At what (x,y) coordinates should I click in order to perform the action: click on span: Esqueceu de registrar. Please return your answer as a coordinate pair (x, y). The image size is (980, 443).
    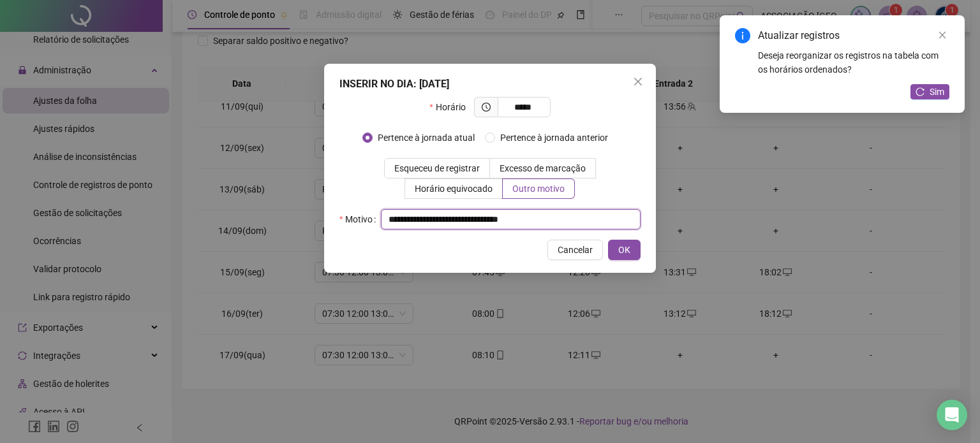
    Looking at the image, I should click on (437, 169).